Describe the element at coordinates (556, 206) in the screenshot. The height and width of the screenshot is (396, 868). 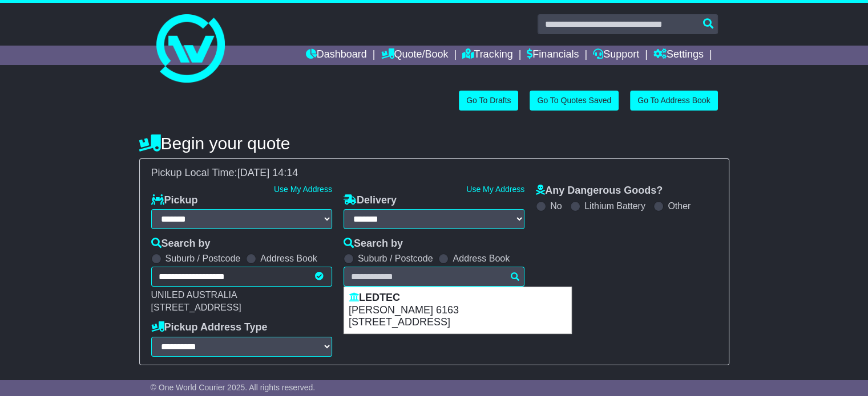
I see `label: No` at that location.